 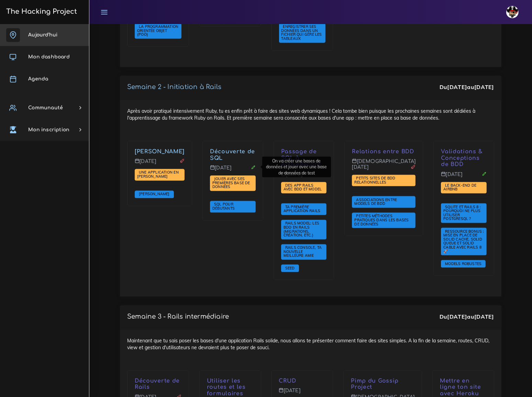 I want to click on p: Passage de SQL à ActiveRecord, so click(x=304, y=158).